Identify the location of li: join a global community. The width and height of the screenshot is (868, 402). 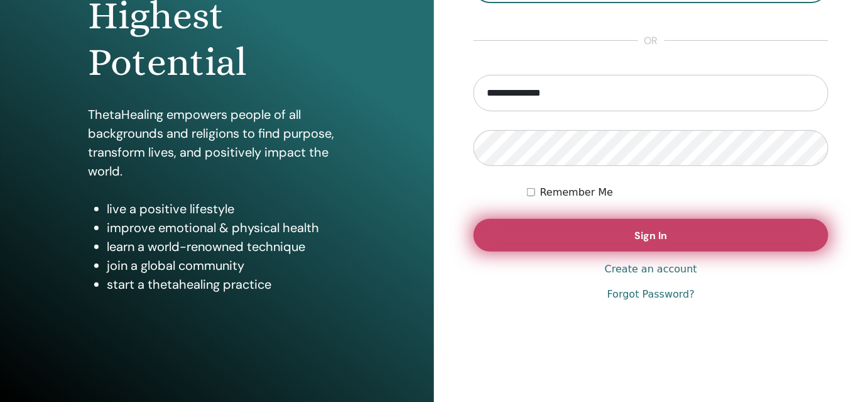
(226, 265).